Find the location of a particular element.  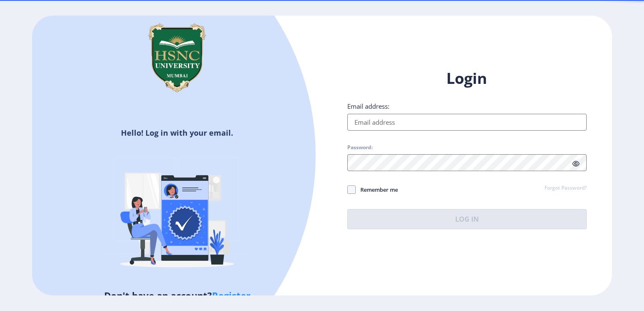

span: Remember me is located at coordinates (377, 190).